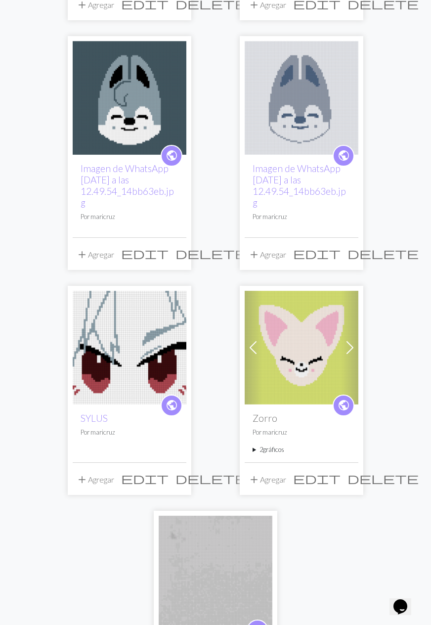 This screenshot has height=625, width=431. What do you see at coordinates (265, 418) in the screenshot?
I see `font: Zorro` at bounding box center [265, 418].